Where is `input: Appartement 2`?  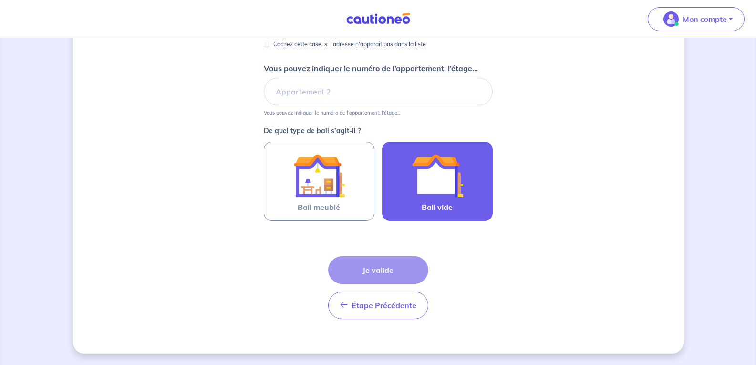 input: Appartement 2 is located at coordinates (378, 92).